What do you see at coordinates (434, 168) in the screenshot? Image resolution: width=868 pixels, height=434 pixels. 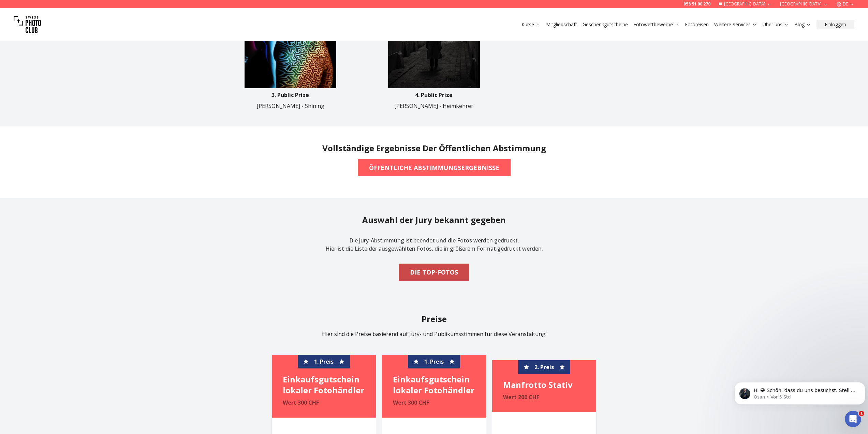 I see `button: ÖFFENTLICHE ABSTIMMUNGSERGEBNISSE` at bounding box center [434, 168].